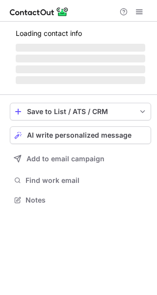 This screenshot has width=157, height=295. Describe the element at coordinates (39, 12) in the screenshot. I see `img: ContactOut v5.3.10` at that location.